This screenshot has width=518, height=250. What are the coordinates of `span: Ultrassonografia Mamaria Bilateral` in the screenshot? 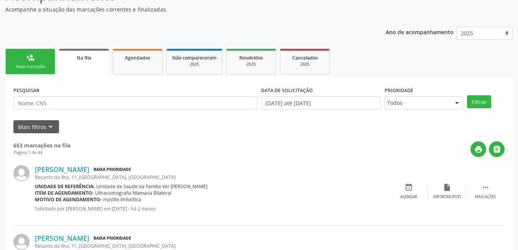 It's located at (133, 193).